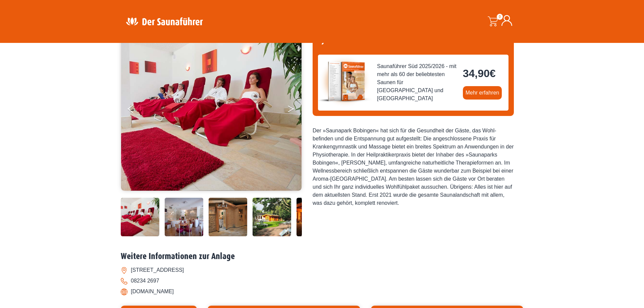  What do you see at coordinates (322, 257) in the screenshot?
I see `h2: Weitere Informationen zur Anlage` at bounding box center [322, 257].